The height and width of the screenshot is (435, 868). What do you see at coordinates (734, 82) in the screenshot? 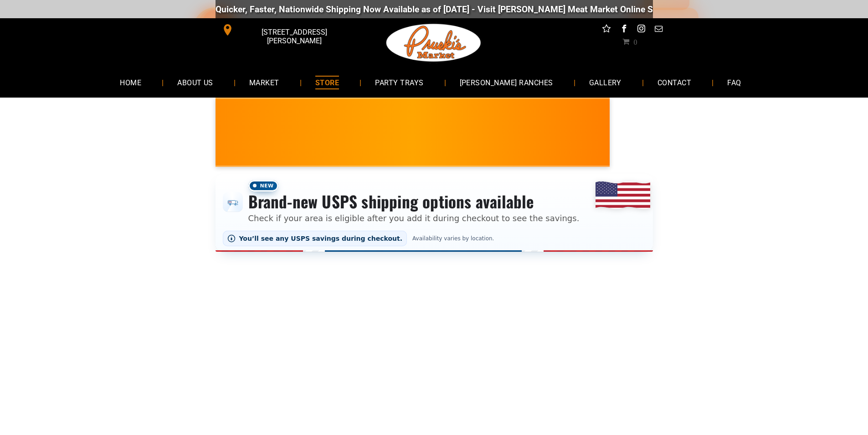
I see `a: FAQ` at bounding box center [734, 82].